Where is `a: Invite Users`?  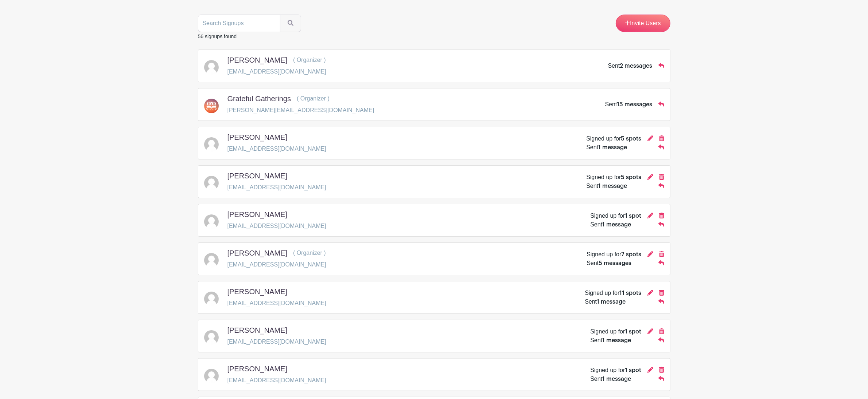 a: Invite Users is located at coordinates (643, 23).